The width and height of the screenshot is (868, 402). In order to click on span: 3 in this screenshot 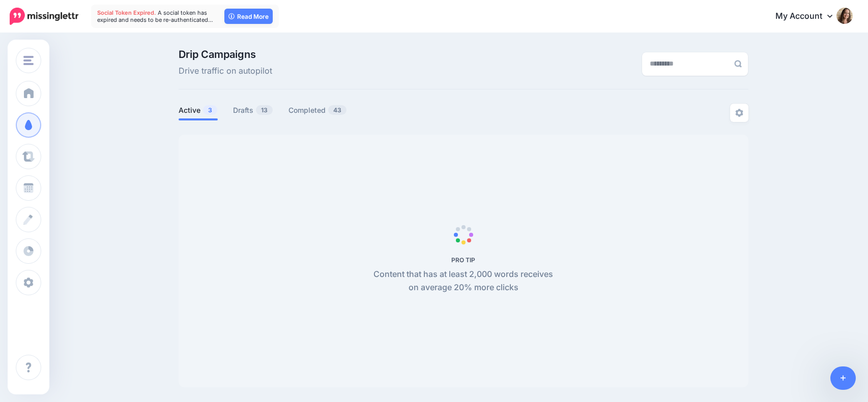, I will do `click(210, 110)`.